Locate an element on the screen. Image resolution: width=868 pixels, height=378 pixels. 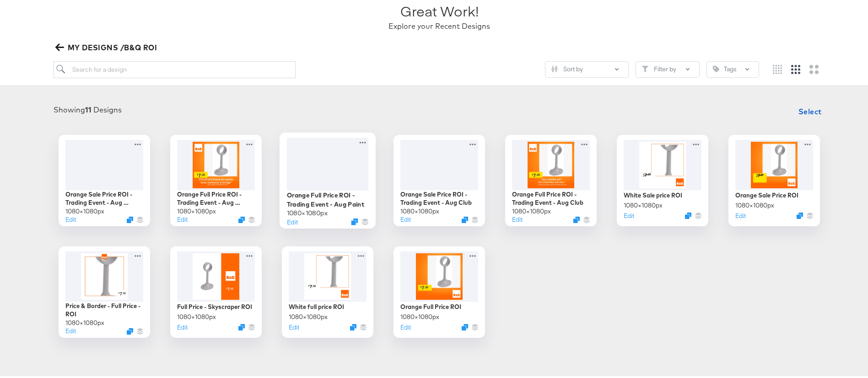
div: Orange Sale Price ROI - Trading Event - Aug Club is located at coordinates (439, 196).